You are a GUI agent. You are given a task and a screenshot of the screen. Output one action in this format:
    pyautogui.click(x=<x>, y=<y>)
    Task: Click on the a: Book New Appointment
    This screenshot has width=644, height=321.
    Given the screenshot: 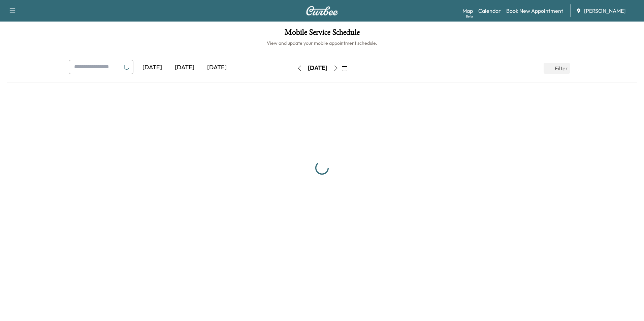 What is the action you would take?
    pyautogui.click(x=535, y=11)
    